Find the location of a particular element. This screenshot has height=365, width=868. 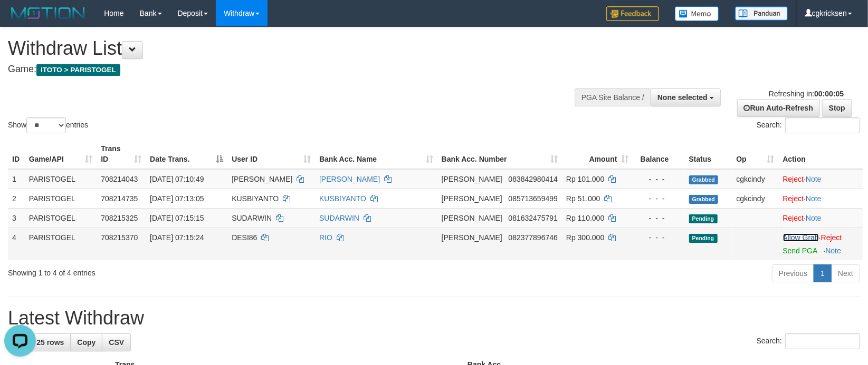

button: Open LiveChat chat widget is located at coordinates (20, 20).